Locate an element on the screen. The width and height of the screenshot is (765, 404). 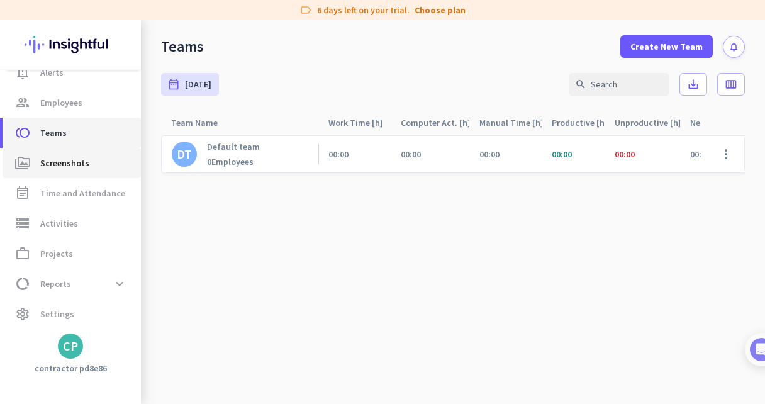
span: Employees is located at coordinates (61, 103).